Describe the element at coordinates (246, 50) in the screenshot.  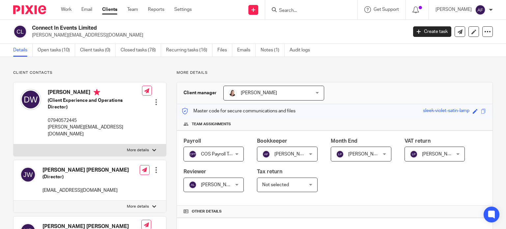
I see `a: Emails` at that location.